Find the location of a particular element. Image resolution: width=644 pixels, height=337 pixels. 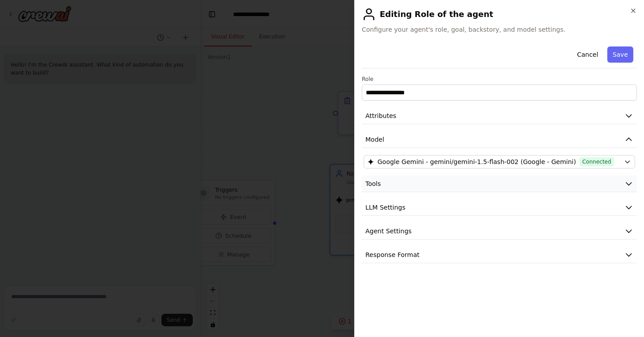

button: Response Format is located at coordinates (500, 254).